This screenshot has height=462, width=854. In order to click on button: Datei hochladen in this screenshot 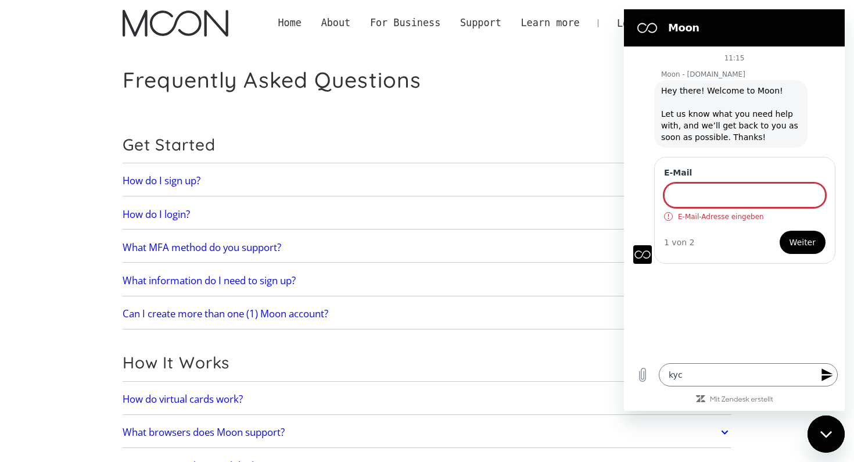, I will do `click(19, 366)`.